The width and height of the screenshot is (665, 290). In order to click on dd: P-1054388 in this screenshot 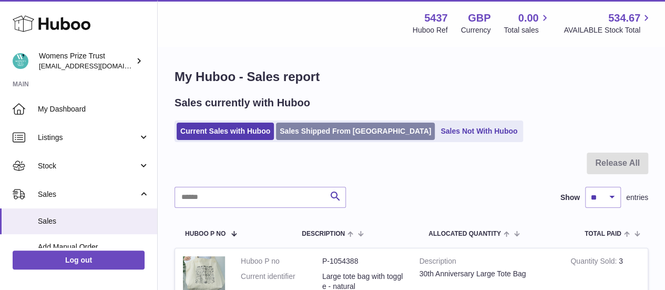, I will do `click(363, 261)`.